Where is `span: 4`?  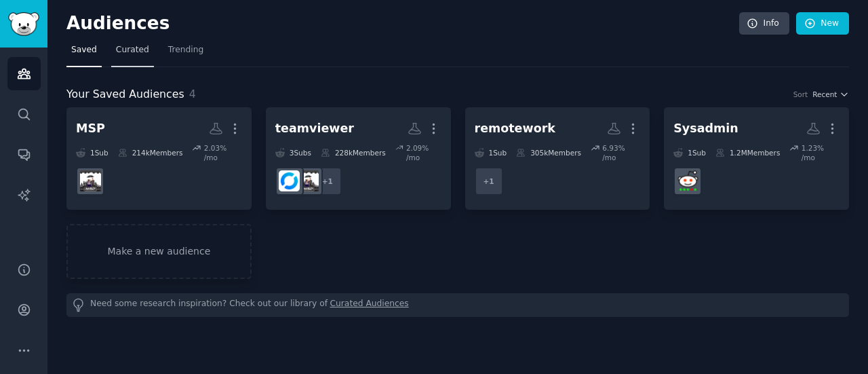 span: 4 is located at coordinates (192, 94).